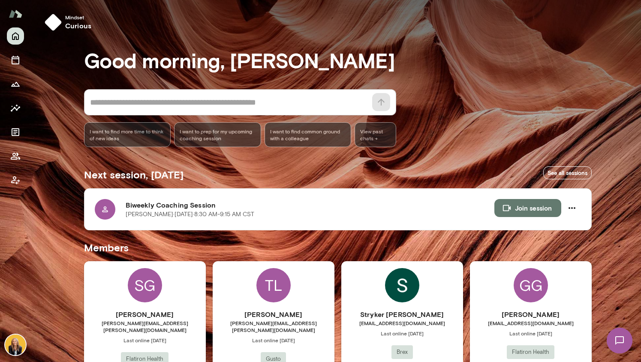 This screenshot has height=362, width=641. I want to click on span: Brex, so click(402, 352).